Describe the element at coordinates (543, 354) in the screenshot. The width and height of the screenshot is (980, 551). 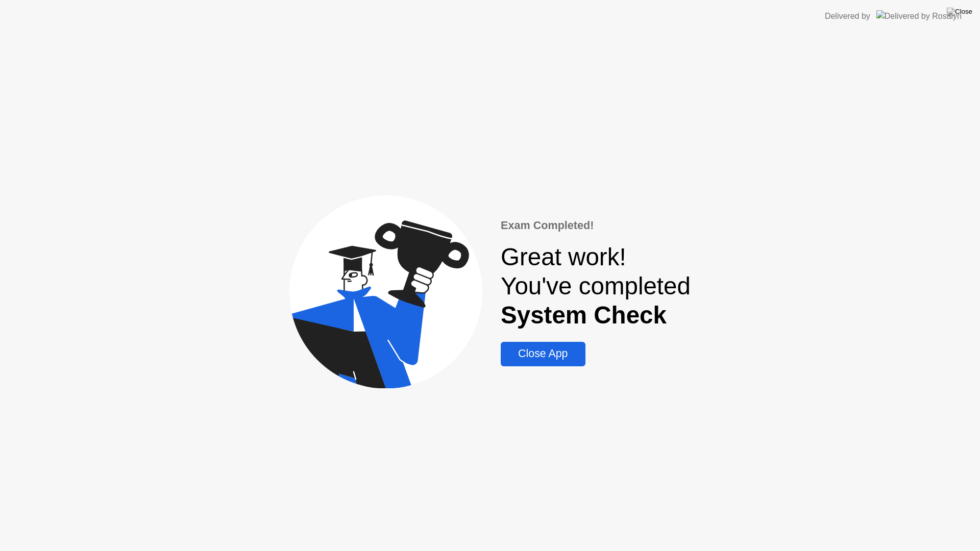
I see `div: Close App` at that location.